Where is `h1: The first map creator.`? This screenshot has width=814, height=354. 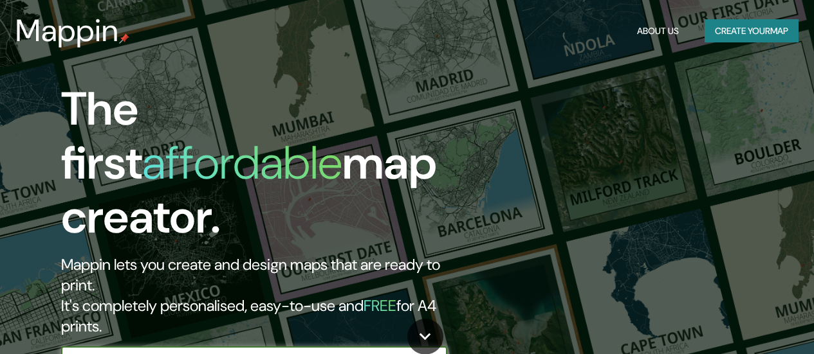 h1: The first map creator. is located at coordinates (264, 169).